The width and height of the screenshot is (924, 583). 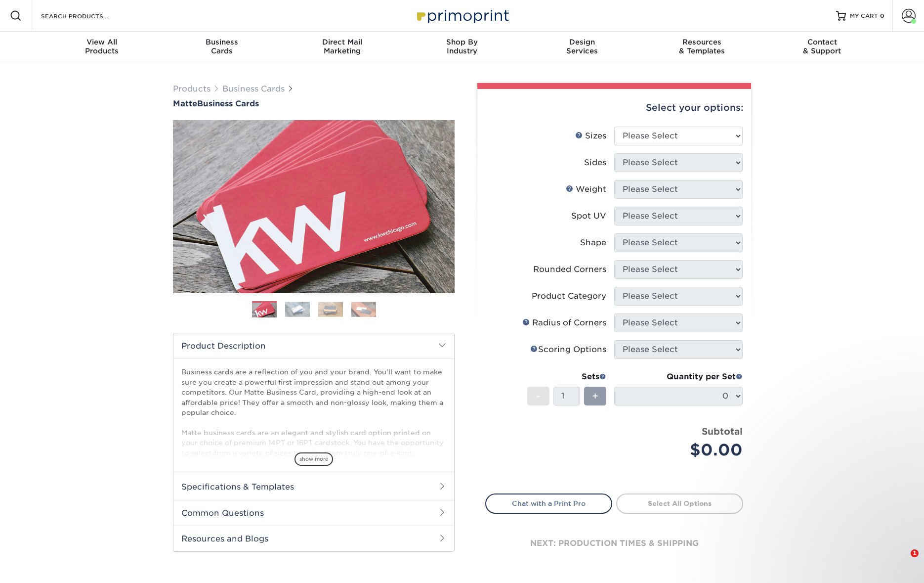 What do you see at coordinates (222, 47) in the screenshot?
I see `div: Cards` at bounding box center [222, 47].